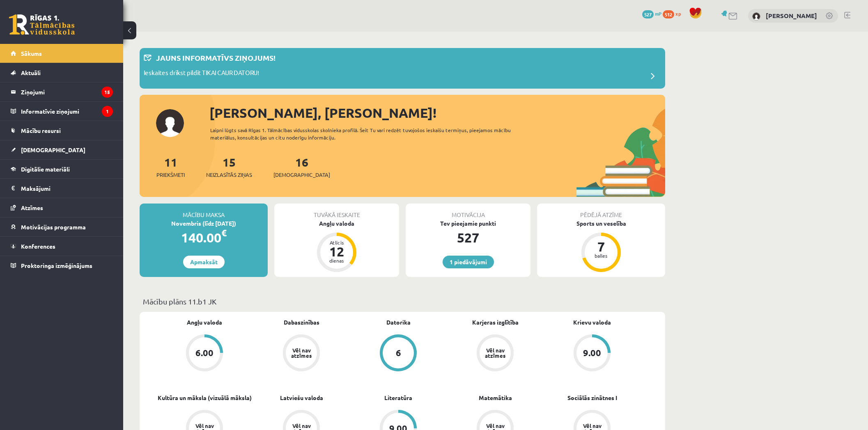  What do you see at coordinates (107, 92) in the screenshot?
I see `i: 15` at bounding box center [107, 92].